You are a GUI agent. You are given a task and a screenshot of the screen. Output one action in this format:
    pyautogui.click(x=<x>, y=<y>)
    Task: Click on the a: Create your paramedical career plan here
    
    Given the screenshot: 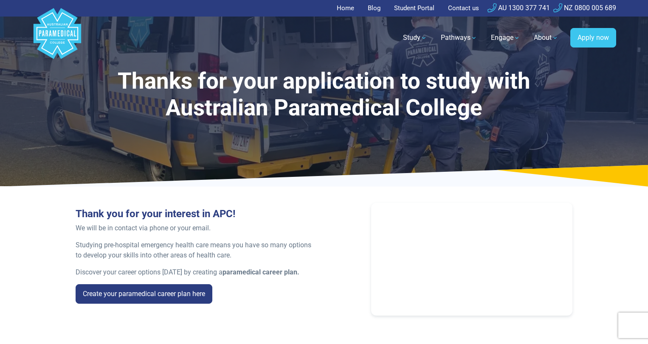 What is the action you would take?
    pyautogui.click(x=144, y=294)
    